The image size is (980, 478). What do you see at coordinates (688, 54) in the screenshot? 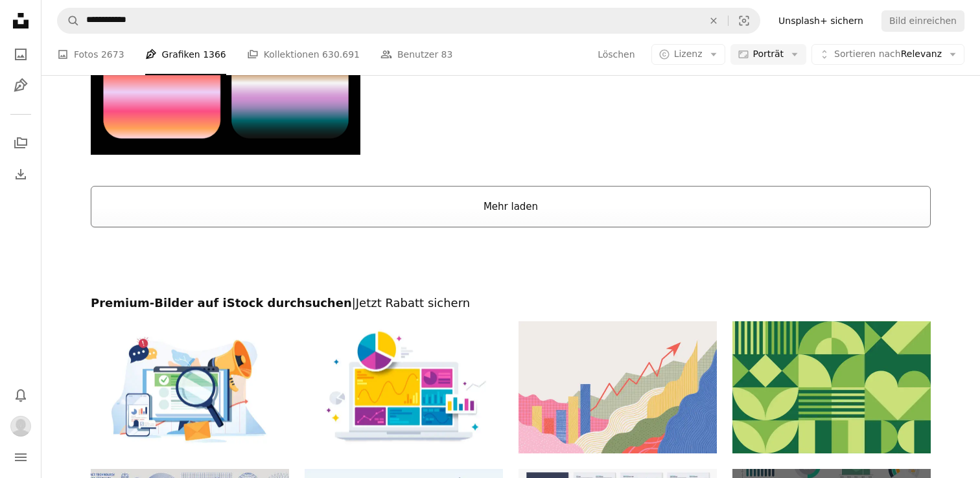
I see `button: Lizenz` at bounding box center [688, 54].